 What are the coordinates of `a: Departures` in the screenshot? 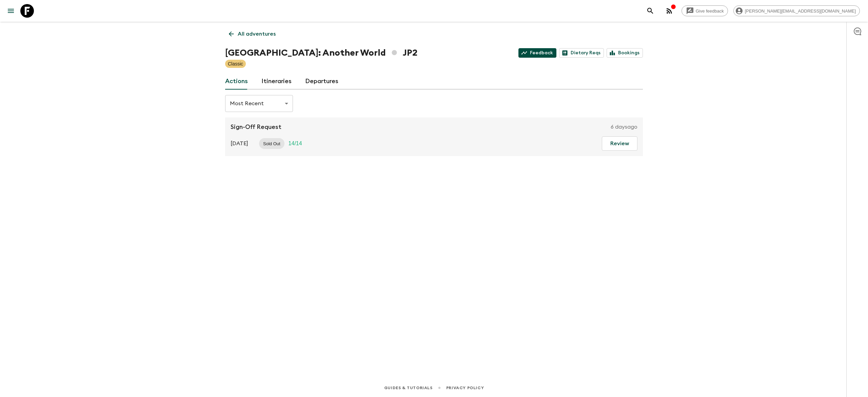 It's located at (322, 82).